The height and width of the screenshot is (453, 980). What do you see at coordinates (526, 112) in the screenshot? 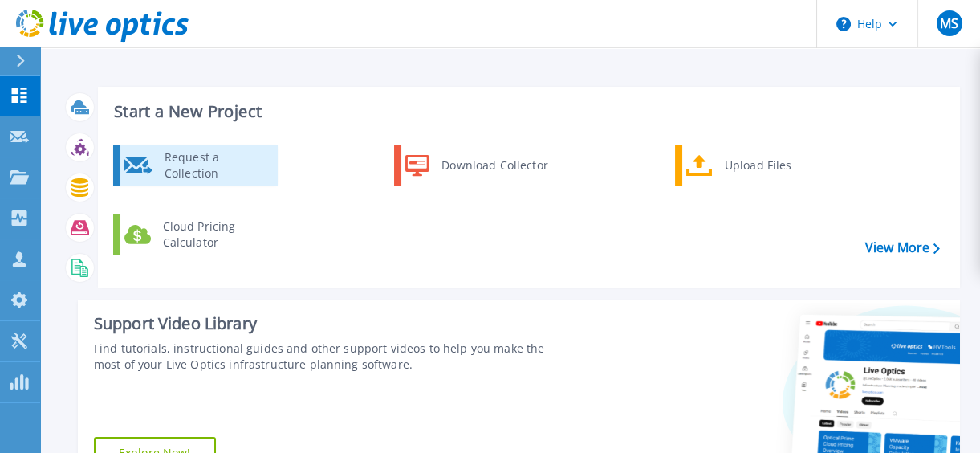
I see `h3: Start a New Project` at bounding box center [526, 112].